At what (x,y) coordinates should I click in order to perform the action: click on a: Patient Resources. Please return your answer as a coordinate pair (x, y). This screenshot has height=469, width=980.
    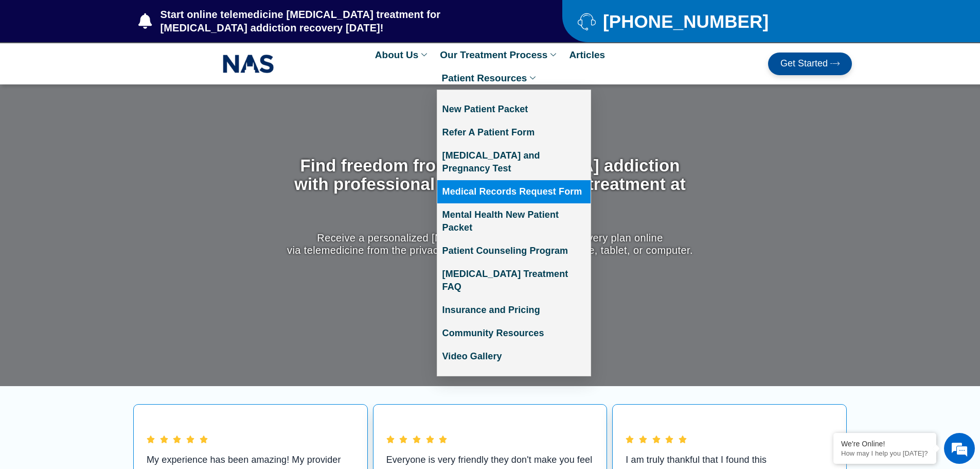
    Looking at the image, I should click on (490, 78).